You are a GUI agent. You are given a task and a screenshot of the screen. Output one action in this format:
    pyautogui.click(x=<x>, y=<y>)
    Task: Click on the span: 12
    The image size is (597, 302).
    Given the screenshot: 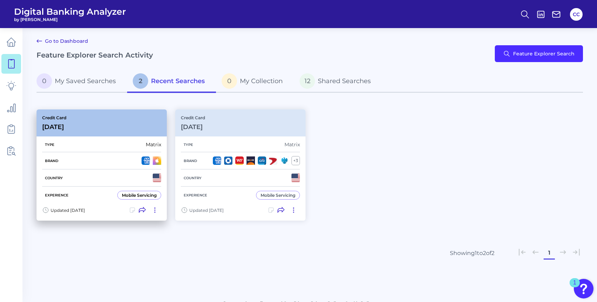 What is the action you would take?
    pyautogui.click(x=307, y=81)
    